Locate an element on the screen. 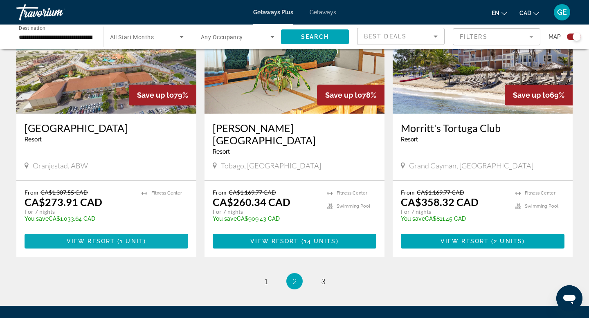  span: Oranjestad, ABW is located at coordinates (60, 166).